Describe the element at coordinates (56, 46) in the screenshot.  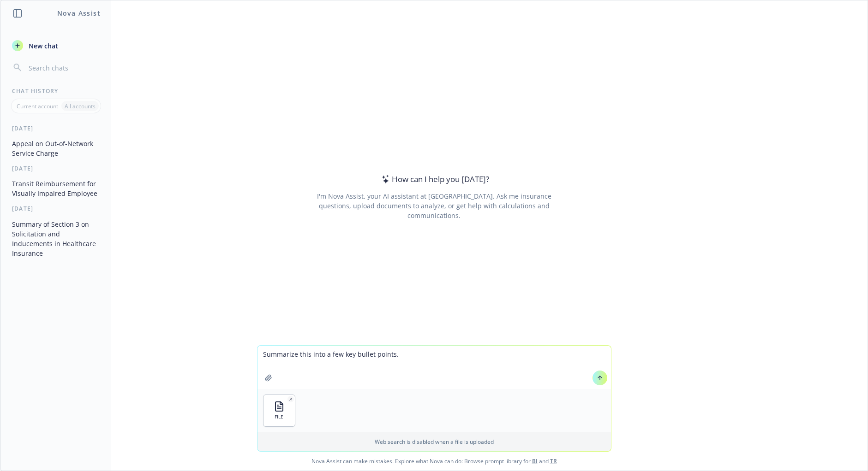
I see `button: New chat` at that location.